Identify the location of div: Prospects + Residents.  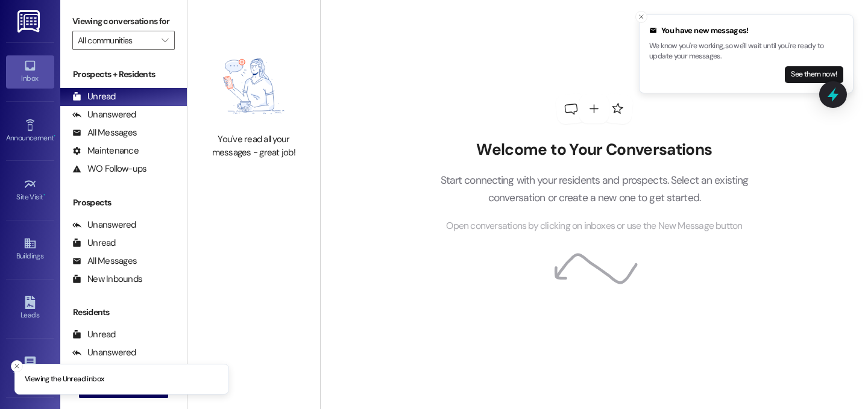
(123, 74).